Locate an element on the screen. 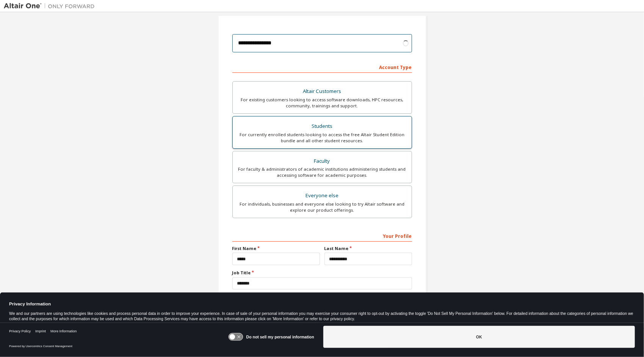 This screenshot has width=644, height=357. label: Job Title is located at coordinates (323, 273).